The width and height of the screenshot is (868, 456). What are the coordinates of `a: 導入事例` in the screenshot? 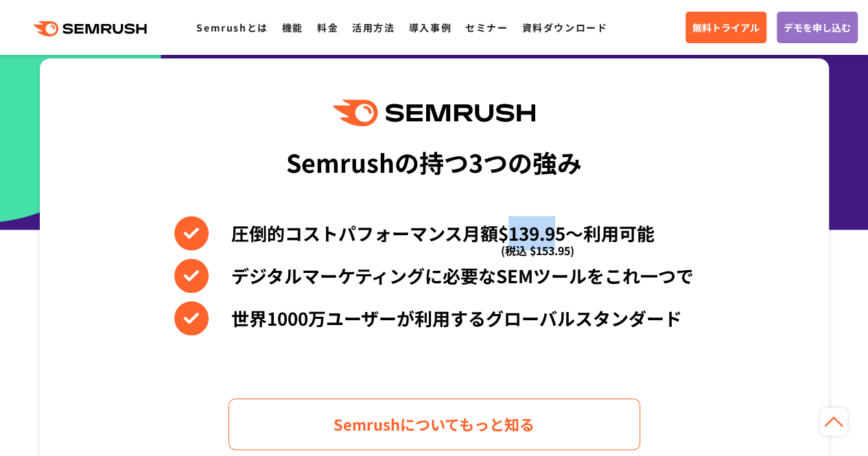 It's located at (430, 27).